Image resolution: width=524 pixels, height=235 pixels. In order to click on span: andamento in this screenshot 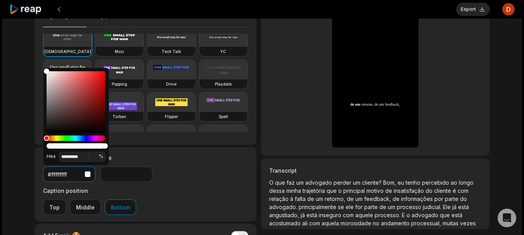, I will do `click(396, 223)`.